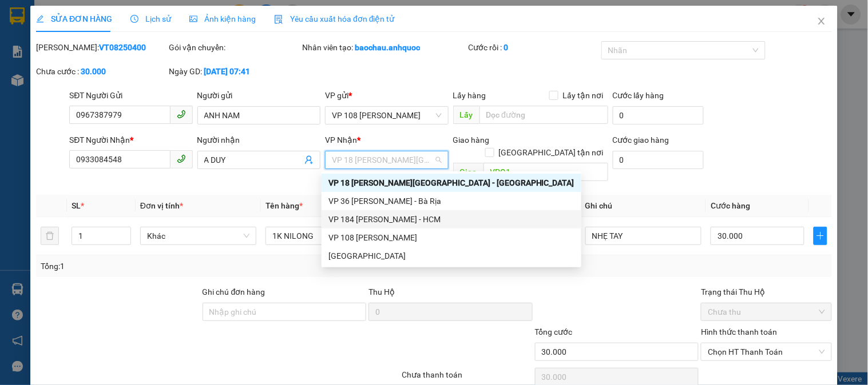 Image resolution: width=868 pixels, height=385 pixels. What do you see at coordinates (94, 72) in the screenshot?
I see `b: 30.000` at bounding box center [94, 72].